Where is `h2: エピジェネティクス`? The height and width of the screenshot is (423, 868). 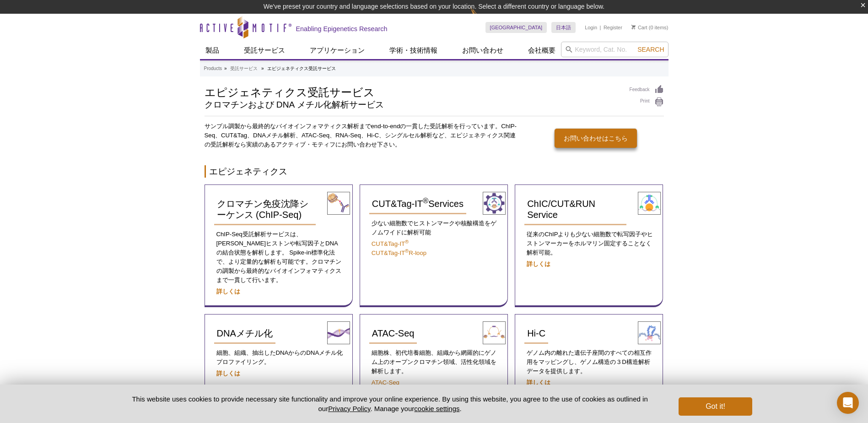 h2: エピジェネティクス is located at coordinates (434, 171).